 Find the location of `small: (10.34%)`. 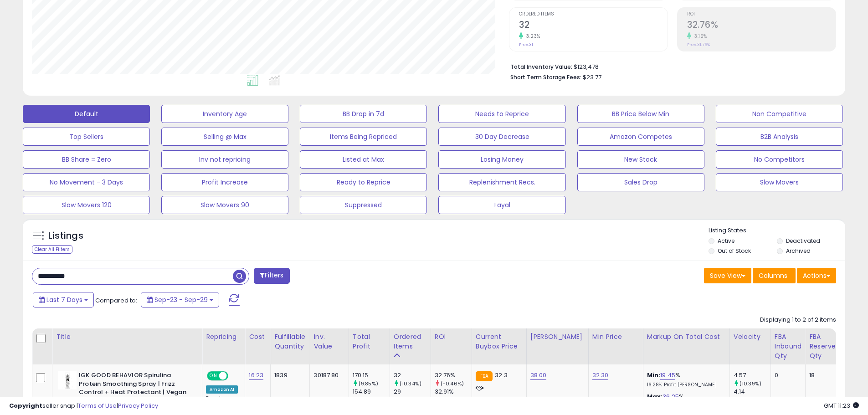

small: (10.34%) is located at coordinates (411, 383).